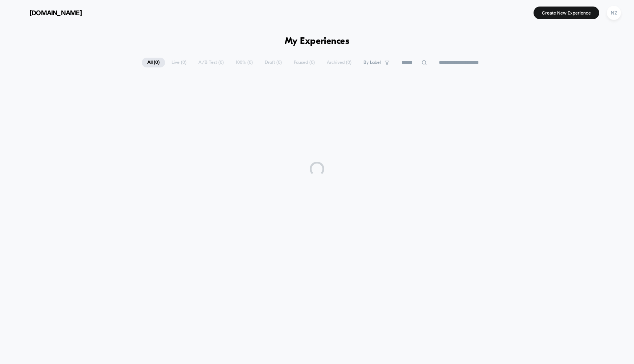  I want to click on button: Create New Experience, so click(566, 13).